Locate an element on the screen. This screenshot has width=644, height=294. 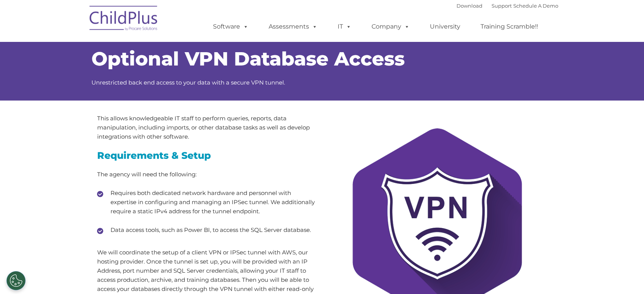
p: This allows knowledgeable IT staff to perform queries, reports, data manipulation, including impo... is located at coordinates (206, 128).